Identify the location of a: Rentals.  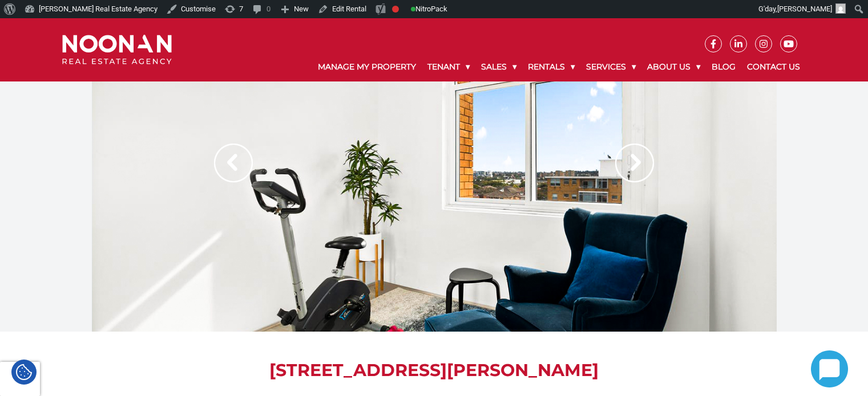
(551, 67).